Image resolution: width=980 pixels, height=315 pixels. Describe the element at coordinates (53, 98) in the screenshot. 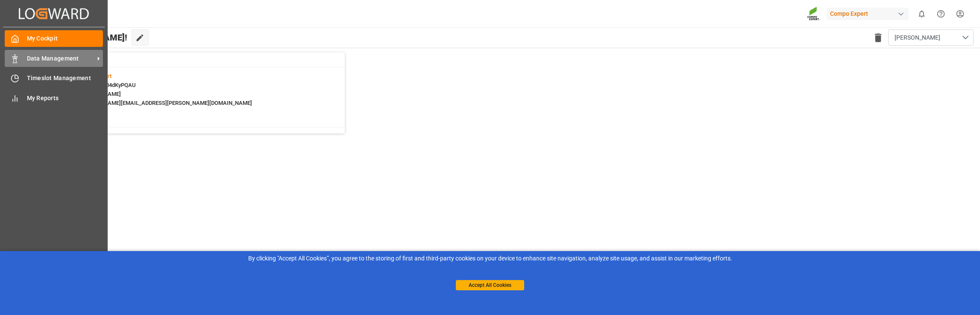

I see `a: My Reports` at that location.